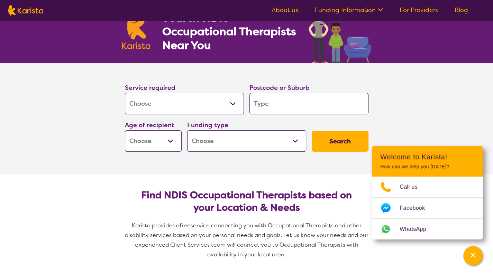 The height and width of the screenshot is (274, 493). Describe the element at coordinates (461, 10) in the screenshot. I see `a: Blog` at that location.